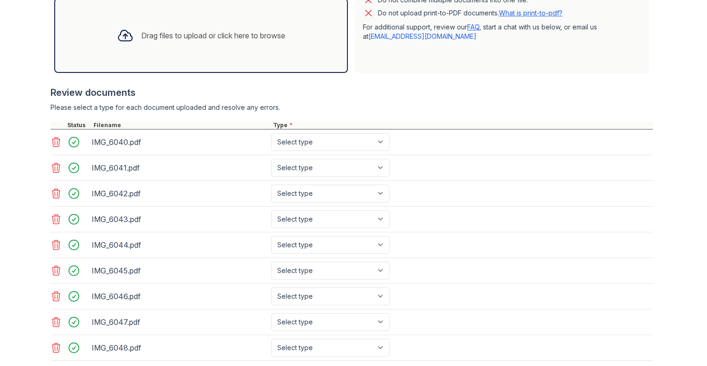 The image size is (707, 366). What do you see at coordinates (531, 13) in the screenshot?
I see `a: What is print-to-pdf?` at bounding box center [531, 13].